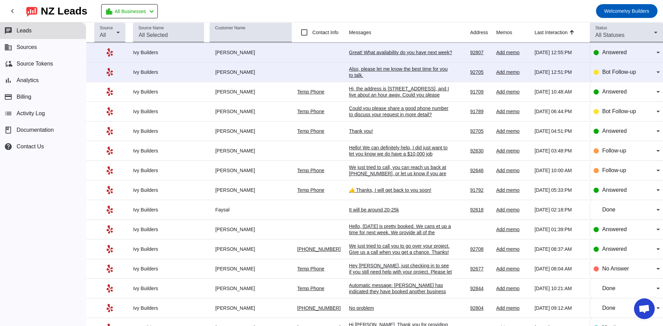 This screenshot has height=326, width=663. Describe the element at coordinates (410, 32) in the screenshot. I see `th: Messages` at that location.